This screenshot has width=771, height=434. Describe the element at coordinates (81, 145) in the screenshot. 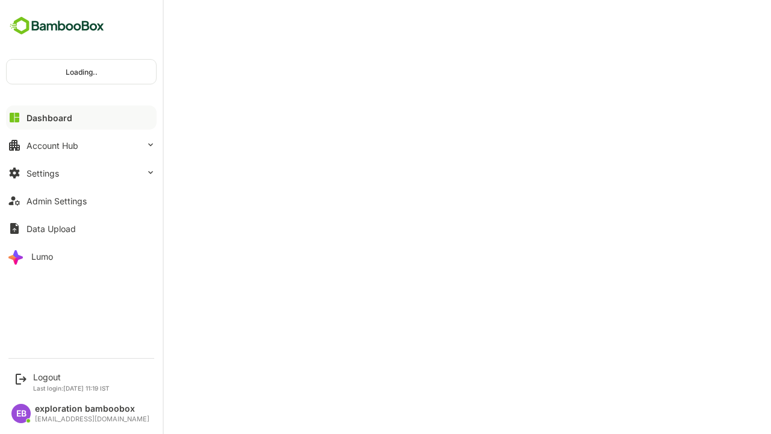

I see `button: Account Hub` at that location.